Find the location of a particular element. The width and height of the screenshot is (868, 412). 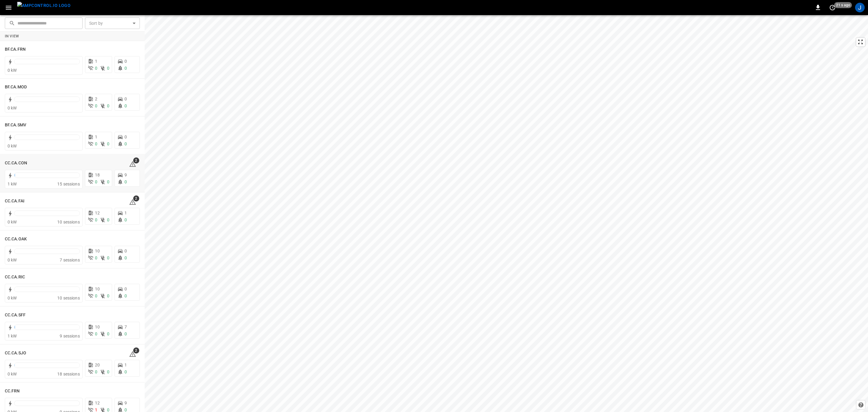

span: 18 is located at coordinates (98, 175).